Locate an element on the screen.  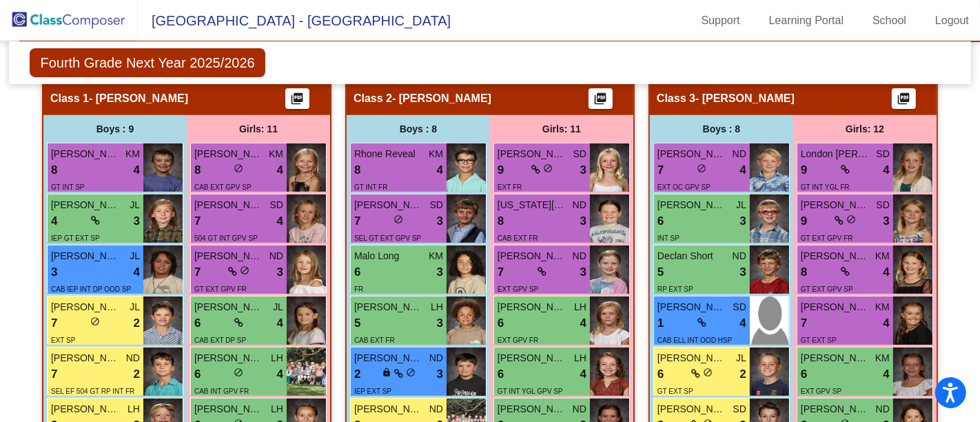
div: Girls: 12 is located at coordinates (865, 129).